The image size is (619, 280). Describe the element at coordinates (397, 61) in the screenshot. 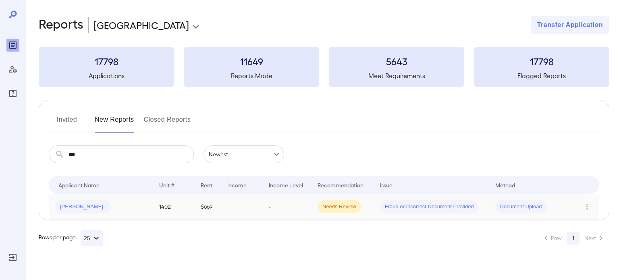

I see `h3: 5643` at that location.